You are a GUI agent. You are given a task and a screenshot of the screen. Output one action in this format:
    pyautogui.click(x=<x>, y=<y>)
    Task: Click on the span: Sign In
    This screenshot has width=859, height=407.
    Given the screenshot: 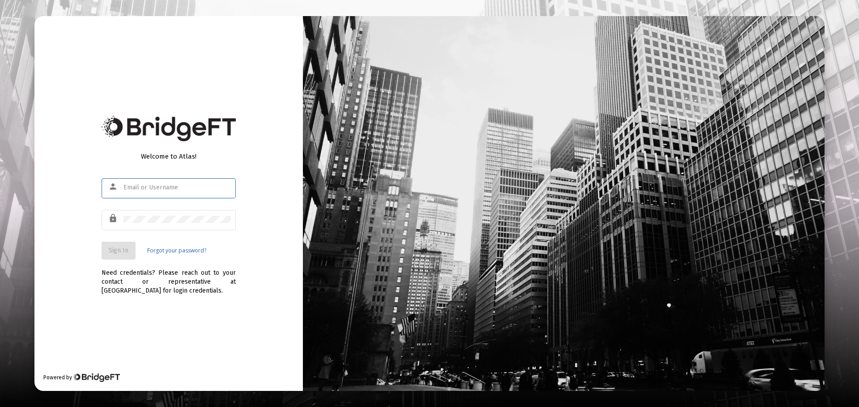 What is the action you would take?
    pyautogui.click(x=119, y=250)
    